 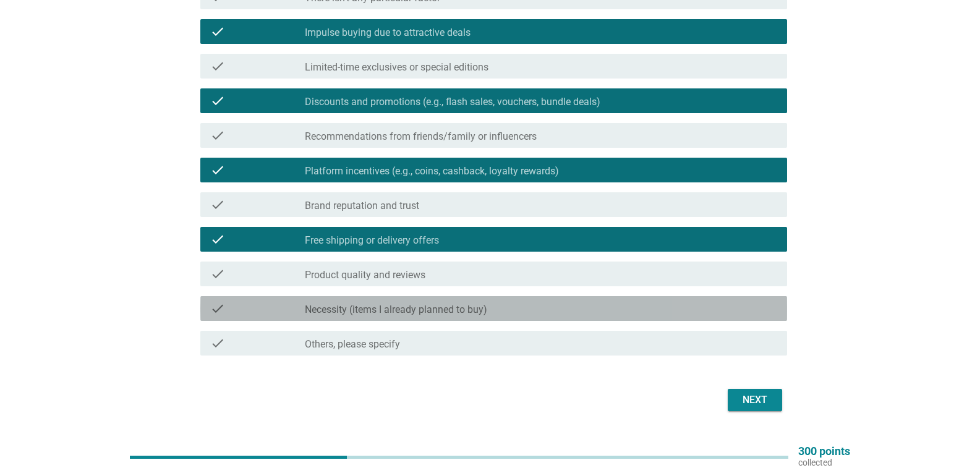 What do you see at coordinates (387, 33) in the screenshot?
I see `label: Impulse buying due to attractive deals` at bounding box center [387, 33].